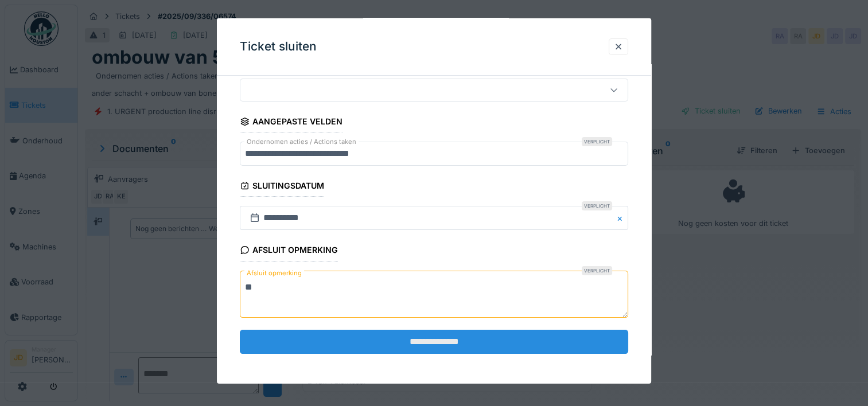 The width and height of the screenshot is (868, 406). Describe the element at coordinates (301, 141) in the screenshot. I see `label: Ondernomen acties / Actions taken` at that location.